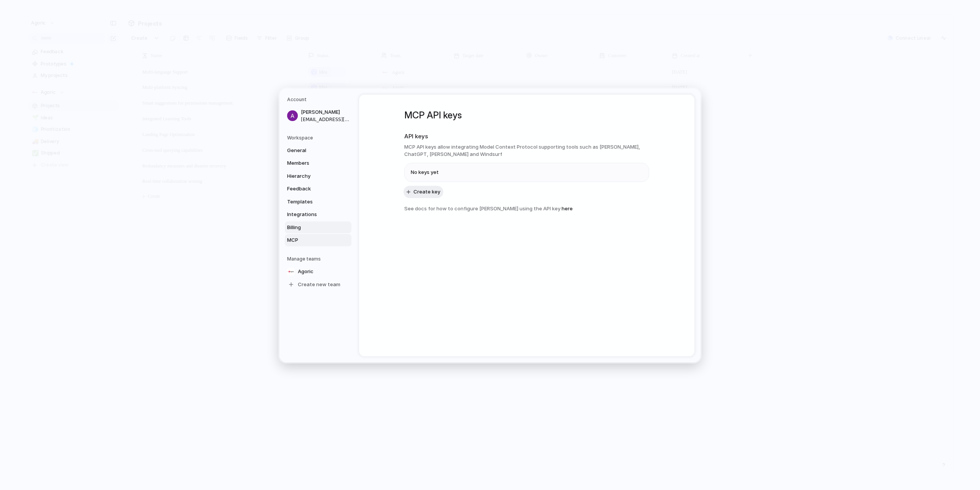 The width and height of the screenshot is (980, 490). What do you see at coordinates (312, 214) in the screenshot?
I see `span: Integrations` at bounding box center [312, 214].